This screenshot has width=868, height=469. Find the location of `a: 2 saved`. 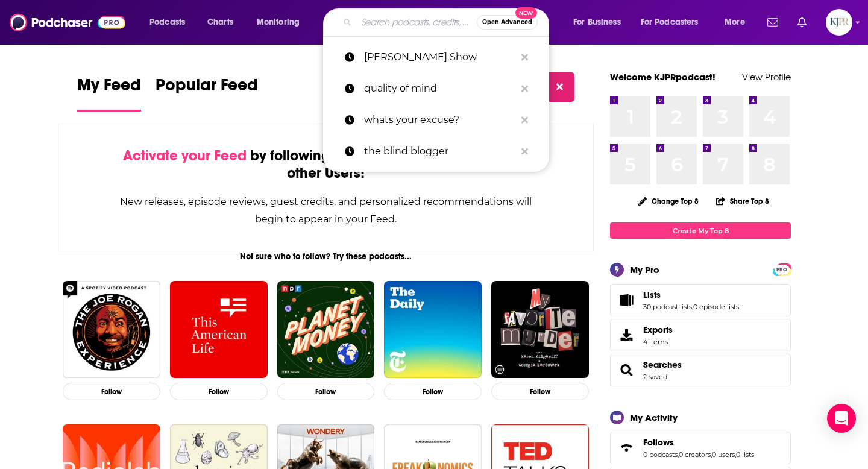

a: 2 saved is located at coordinates (655, 377).